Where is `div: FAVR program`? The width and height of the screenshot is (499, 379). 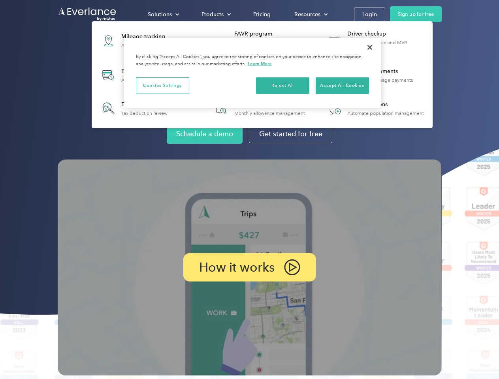
div: FAVR program is located at coordinates (275, 34).